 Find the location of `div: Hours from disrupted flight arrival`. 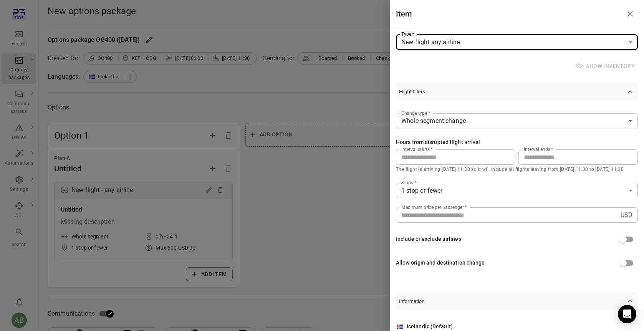

div: Hours from disrupted flight arrival is located at coordinates (438, 143).